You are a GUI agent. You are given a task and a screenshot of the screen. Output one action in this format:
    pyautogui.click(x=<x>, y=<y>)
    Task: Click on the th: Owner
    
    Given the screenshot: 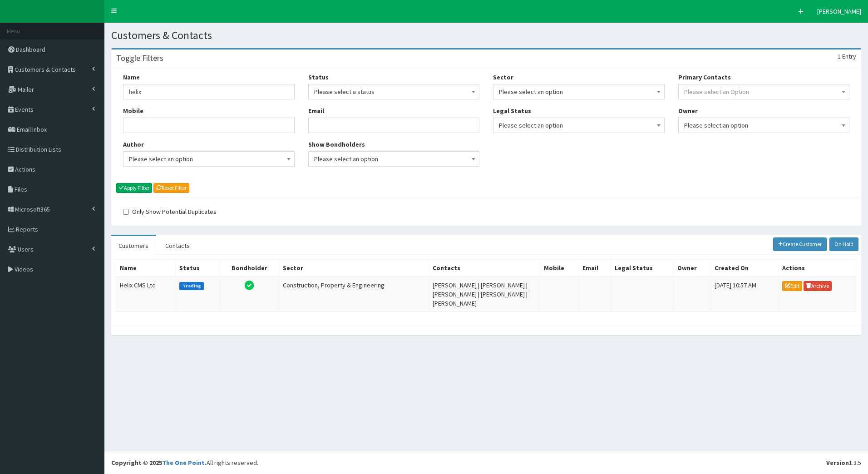 What is the action you would take?
    pyautogui.click(x=692, y=268)
    